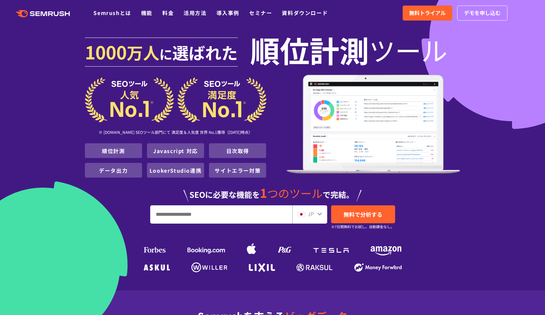 The image size is (545, 315). I want to click on a: 順位計測, so click(113, 151).